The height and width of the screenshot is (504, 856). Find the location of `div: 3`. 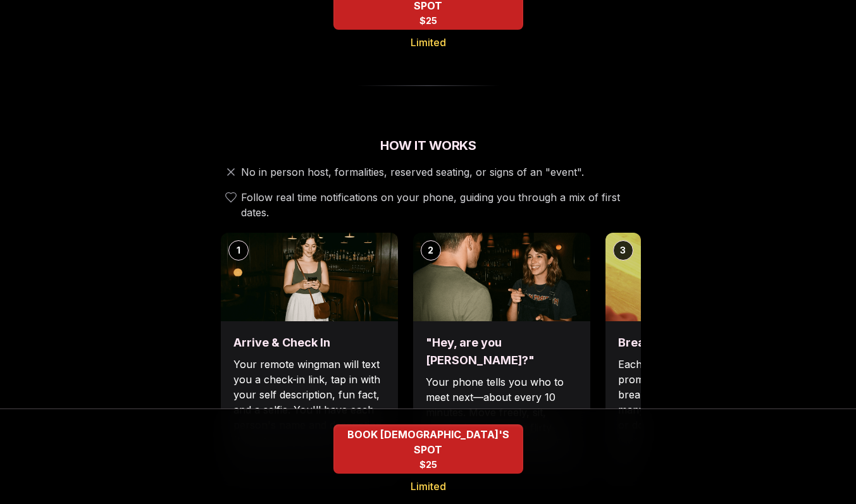

div: 3 is located at coordinates (623, 251).